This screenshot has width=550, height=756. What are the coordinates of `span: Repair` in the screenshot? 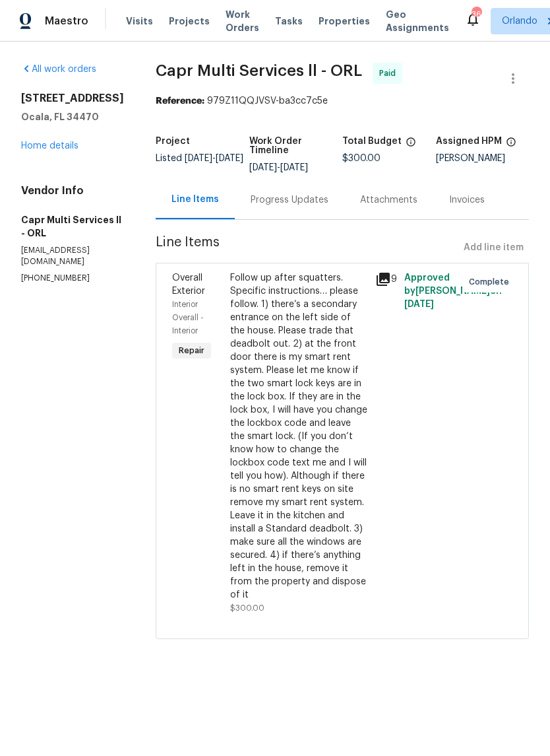 It's located at (191, 350).